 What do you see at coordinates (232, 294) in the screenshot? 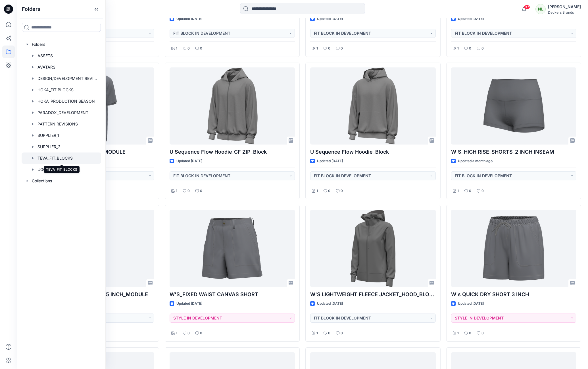
I see `p: W'S_FIXED WAIST CANVAS SHORT` at bounding box center [232, 294].